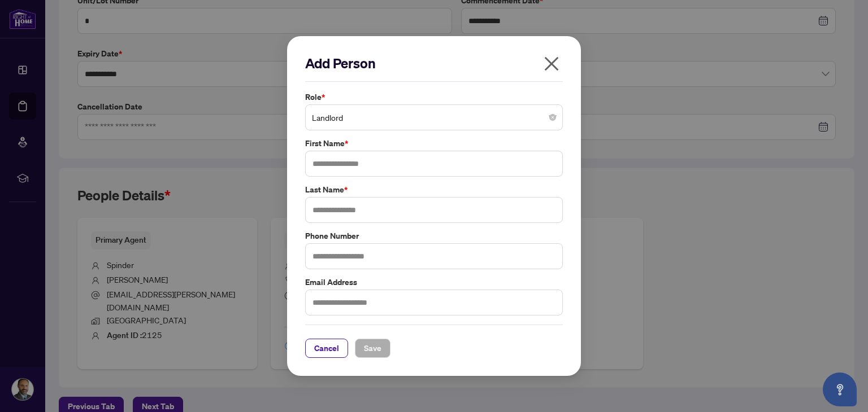 This screenshot has height=412, width=868. I want to click on label: Email Address, so click(434, 282).